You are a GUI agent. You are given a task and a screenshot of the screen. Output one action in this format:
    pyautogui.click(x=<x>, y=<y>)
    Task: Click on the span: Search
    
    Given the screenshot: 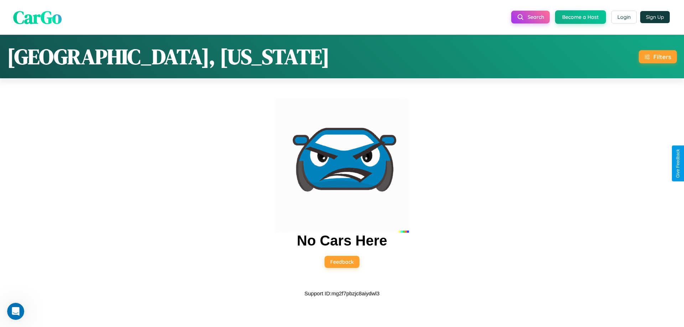 What is the action you would take?
    pyautogui.click(x=535, y=17)
    